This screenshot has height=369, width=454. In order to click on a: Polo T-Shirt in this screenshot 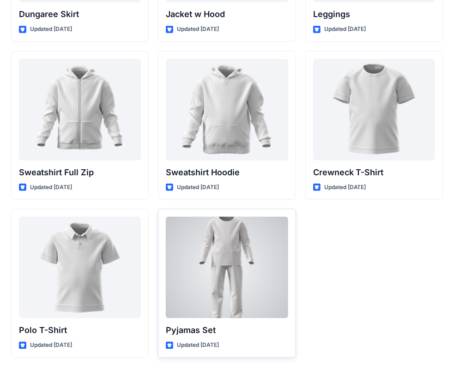, I will do `click(80, 268)`.